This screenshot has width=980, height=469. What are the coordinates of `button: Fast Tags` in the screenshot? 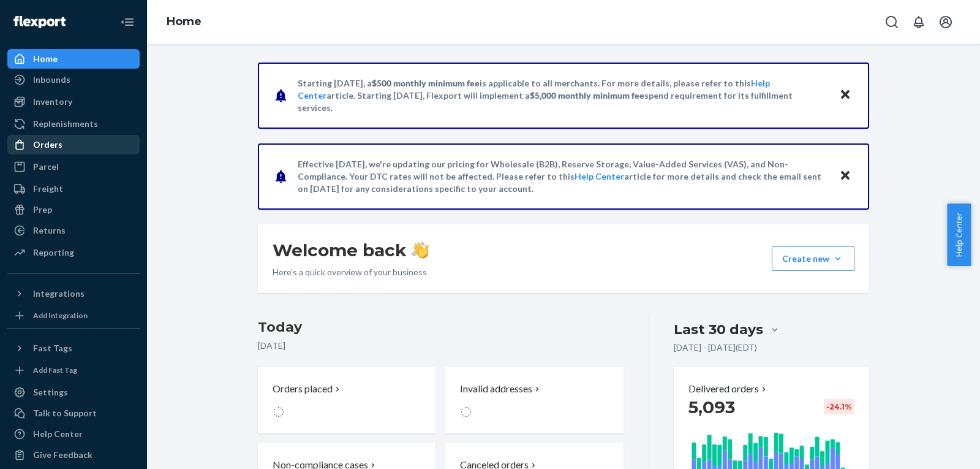 It's located at (73, 348).